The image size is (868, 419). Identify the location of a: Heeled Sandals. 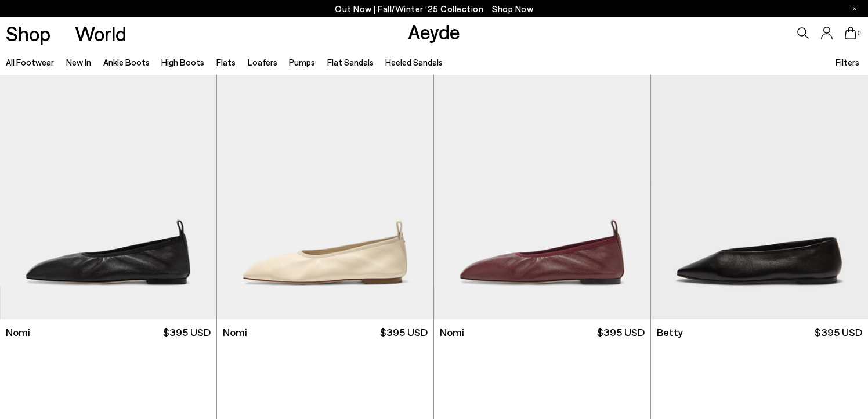
(414, 62).